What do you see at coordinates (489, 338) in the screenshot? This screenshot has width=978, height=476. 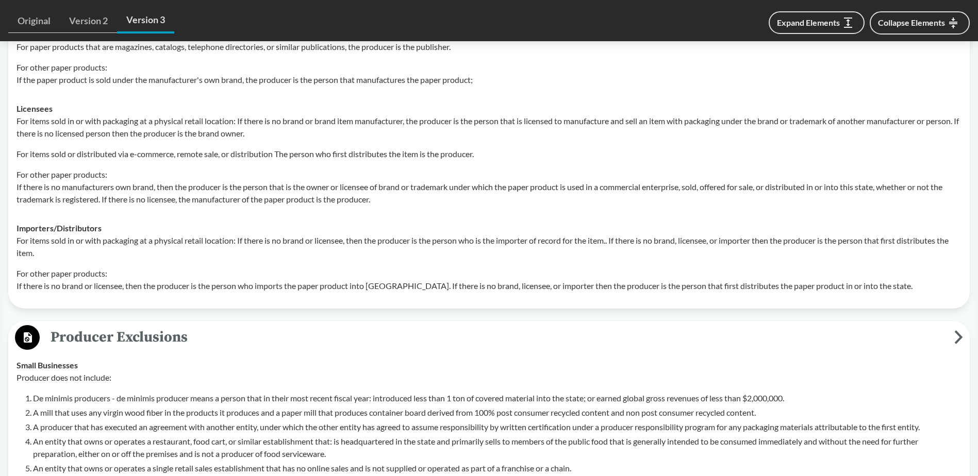 I see `button: Producer Exclusions` at bounding box center [489, 338].